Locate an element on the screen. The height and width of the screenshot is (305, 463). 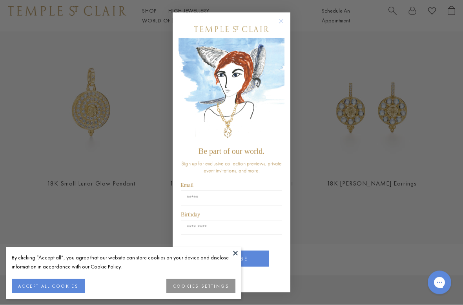
button: ACCEPT ALL COOKIES is located at coordinates (48, 286).